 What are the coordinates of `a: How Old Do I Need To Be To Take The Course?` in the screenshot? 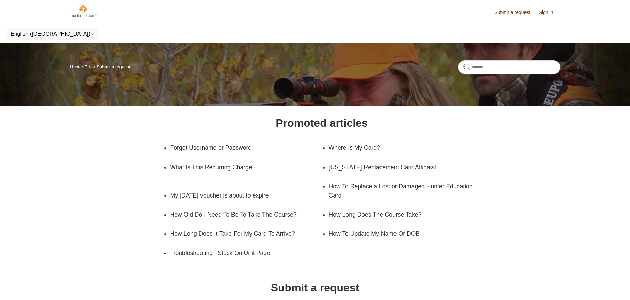 It's located at (241, 215).